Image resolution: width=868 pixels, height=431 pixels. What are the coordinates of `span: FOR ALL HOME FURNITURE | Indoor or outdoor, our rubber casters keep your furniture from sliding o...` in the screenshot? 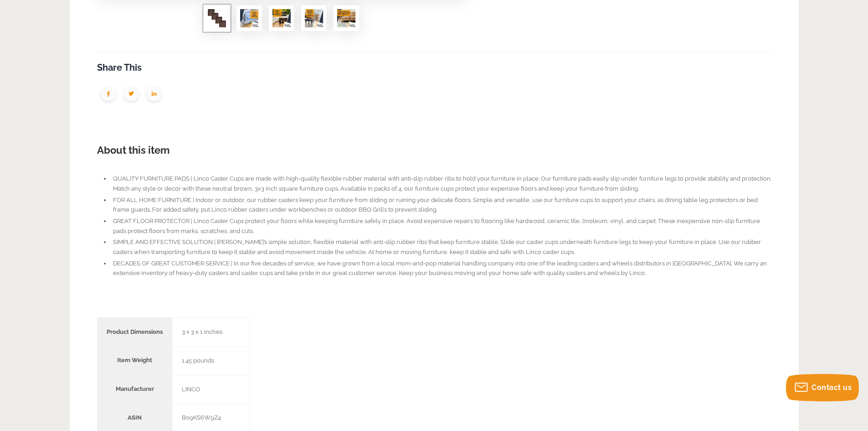 It's located at (435, 205).